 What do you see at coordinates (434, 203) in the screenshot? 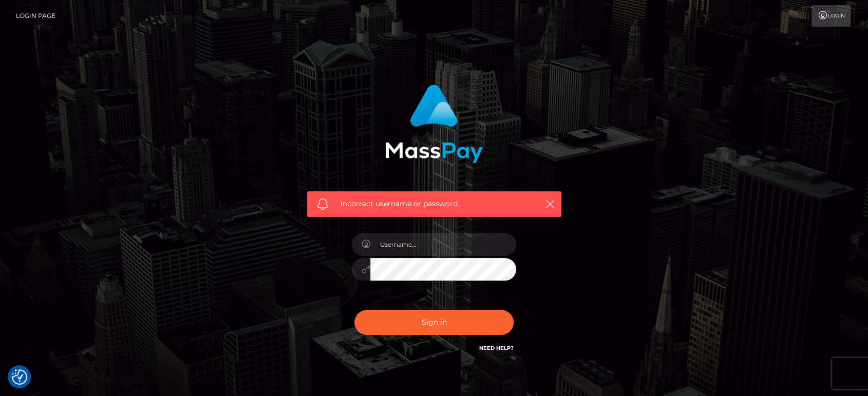
I see `span: Incorrect username or password.` at bounding box center [434, 203].